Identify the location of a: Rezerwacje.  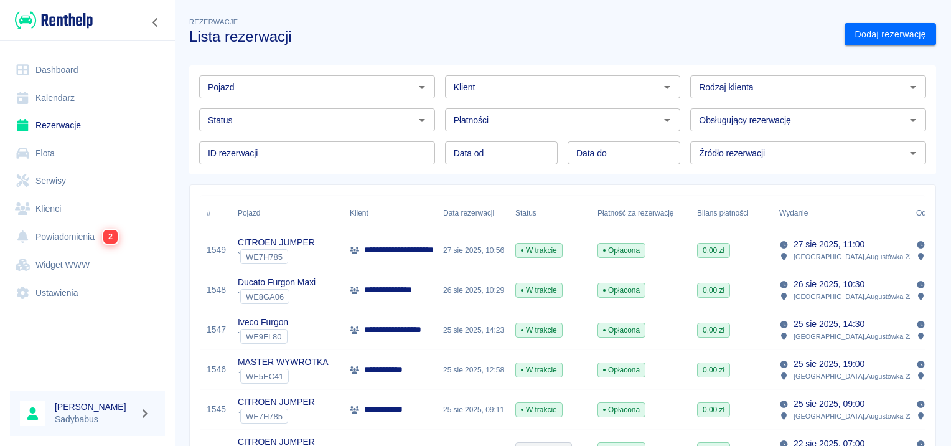
(87, 125).